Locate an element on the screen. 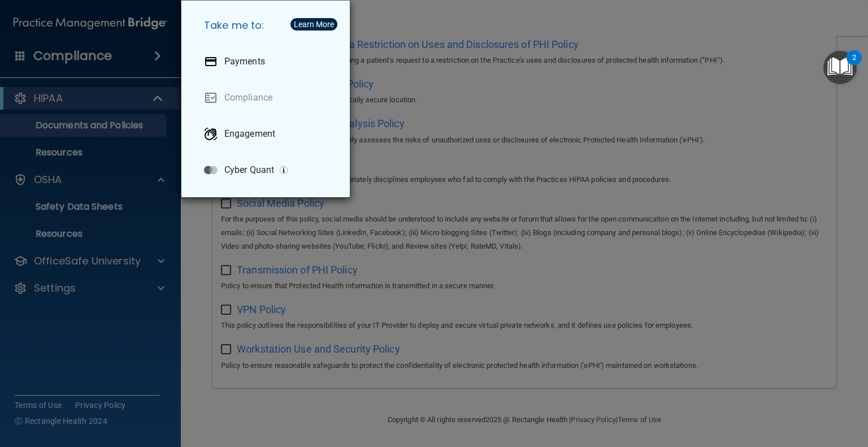  a: Compliance is located at coordinates (268, 98).